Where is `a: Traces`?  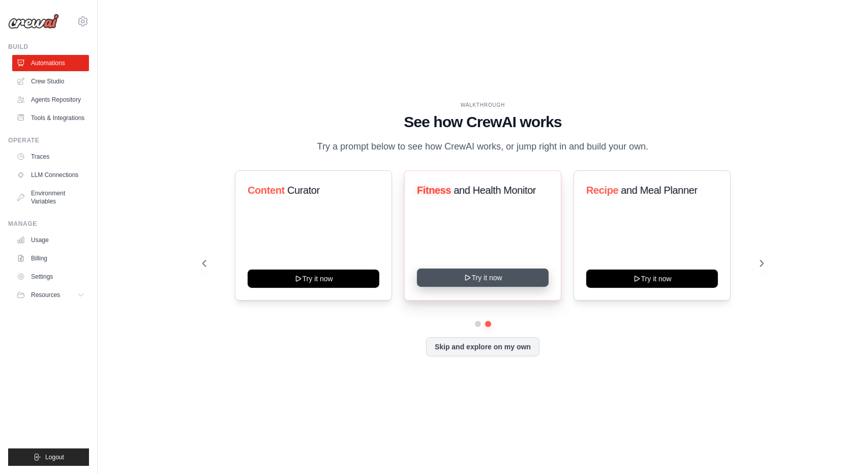 a: Traces is located at coordinates (51, 157).